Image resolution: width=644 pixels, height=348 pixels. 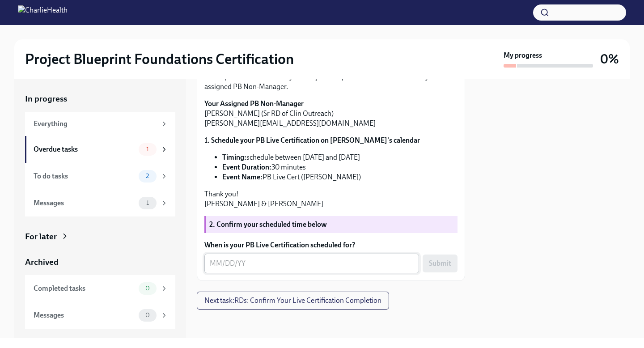 I want to click on a: Everything, so click(x=100, y=123).